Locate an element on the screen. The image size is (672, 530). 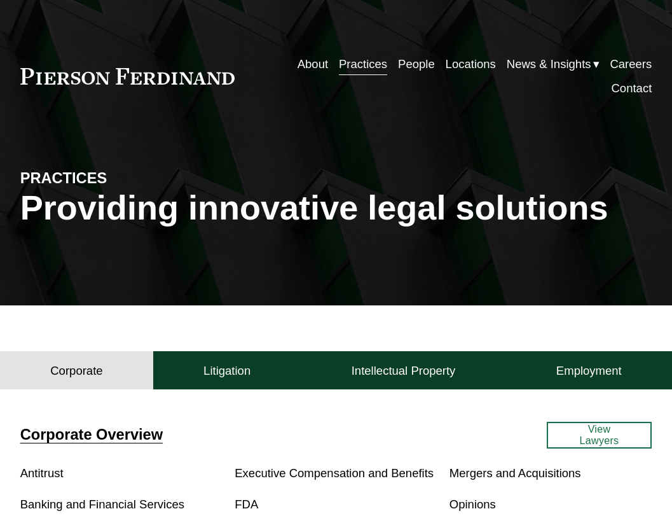
h4: Intellectual Property is located at coordinates (404, 371).